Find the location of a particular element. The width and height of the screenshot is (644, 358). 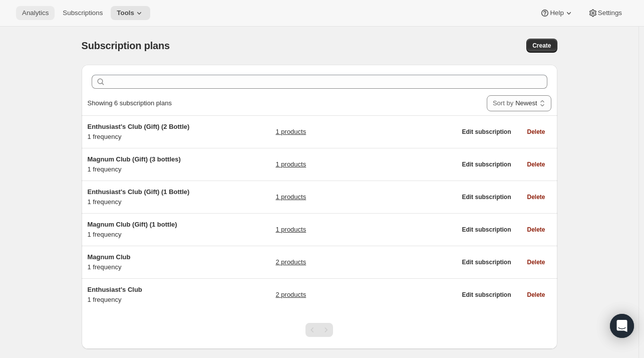

div: Open Intercom Messenger is located at coordinates (622, 326).